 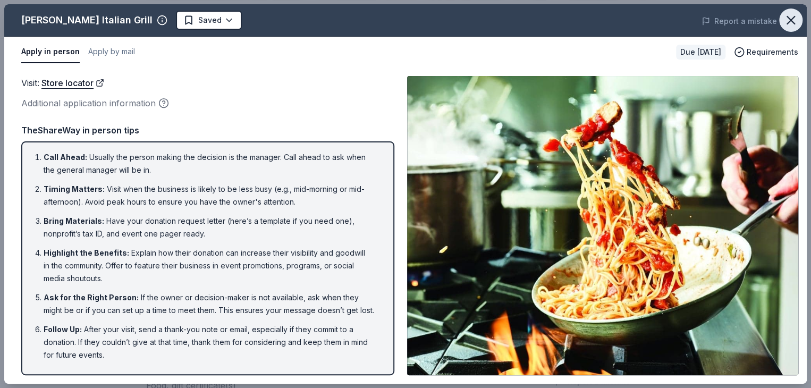 What do you see at coordinates (74, 189) in the screenshot?
I see `span: Timing Matters :` at bounding box center [74, 189].